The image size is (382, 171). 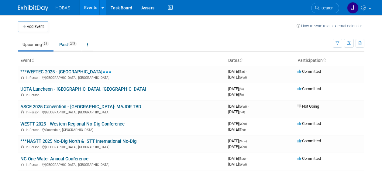 I want to click on a: Sort by Start Date, so click(x=241, y=61).